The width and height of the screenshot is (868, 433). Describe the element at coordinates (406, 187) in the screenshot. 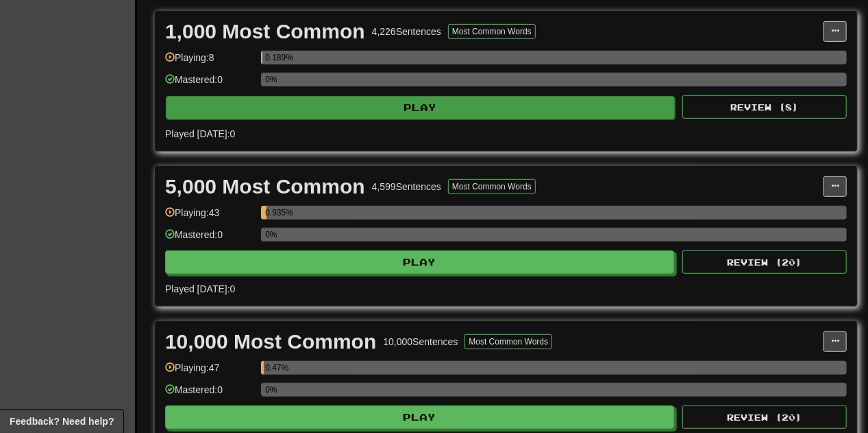

I see `div: 4,599 Sentences` at that location.